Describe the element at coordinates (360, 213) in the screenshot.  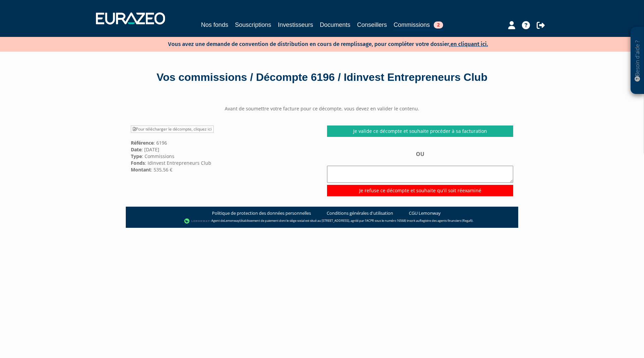
I see `a: Conditions générales d'utilisation` at that location.